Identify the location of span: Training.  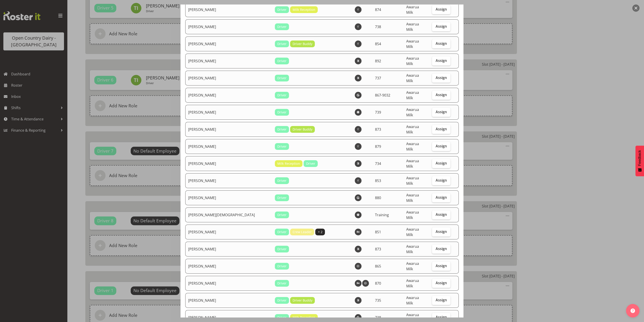
(382, 215).